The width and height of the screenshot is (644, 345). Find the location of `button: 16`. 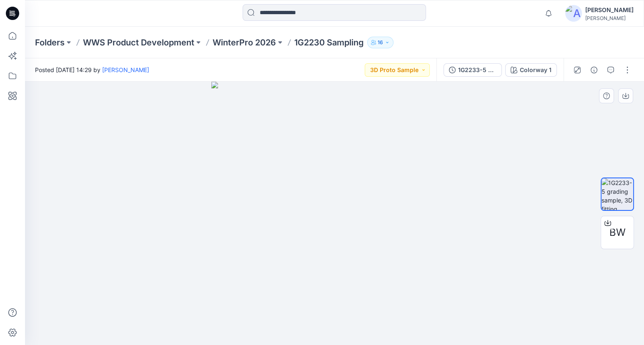

button: 16 is located at coordinates (380, 42).